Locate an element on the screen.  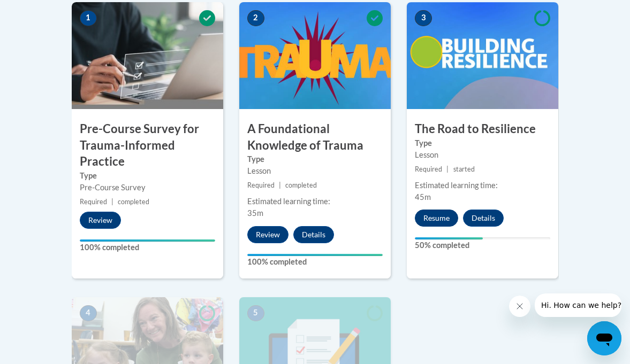
button: Resume is located at coordinates (436, 218).